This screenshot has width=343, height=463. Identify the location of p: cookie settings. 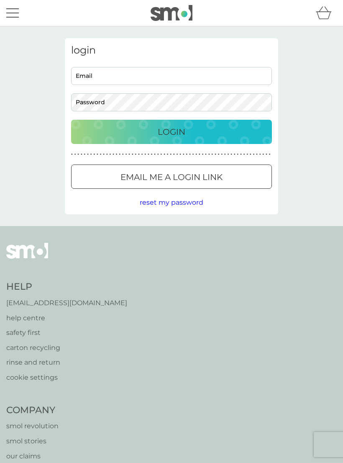
(67, 378).